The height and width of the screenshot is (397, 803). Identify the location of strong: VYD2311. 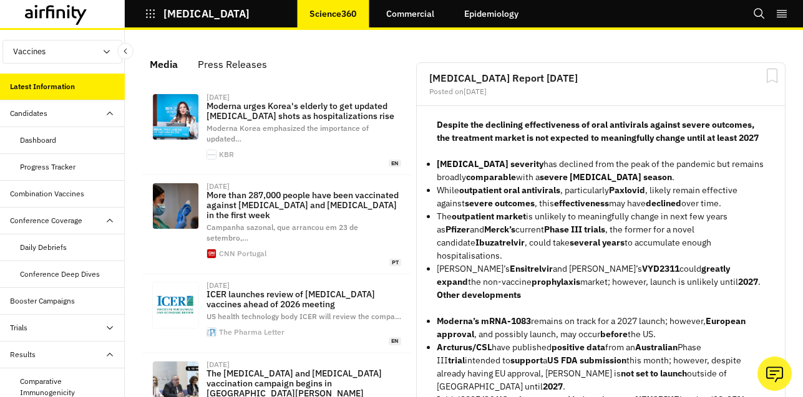
(660, 269).